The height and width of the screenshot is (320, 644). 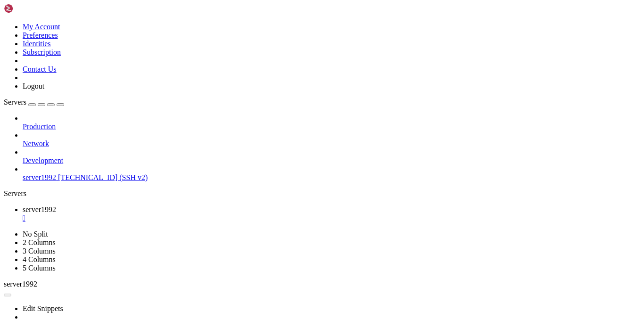 What do you see at coordinates (39, 242) in the screenshot?
I see `a: 2 Columns` at bounding box center [39, 242].